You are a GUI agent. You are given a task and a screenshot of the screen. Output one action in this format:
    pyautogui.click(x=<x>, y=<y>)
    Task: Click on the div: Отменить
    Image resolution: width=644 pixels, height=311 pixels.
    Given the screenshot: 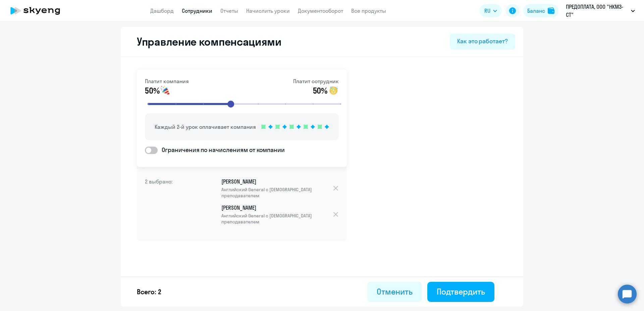 What is the action you would take?
    pyautogui.click(x=394, y=292)
    